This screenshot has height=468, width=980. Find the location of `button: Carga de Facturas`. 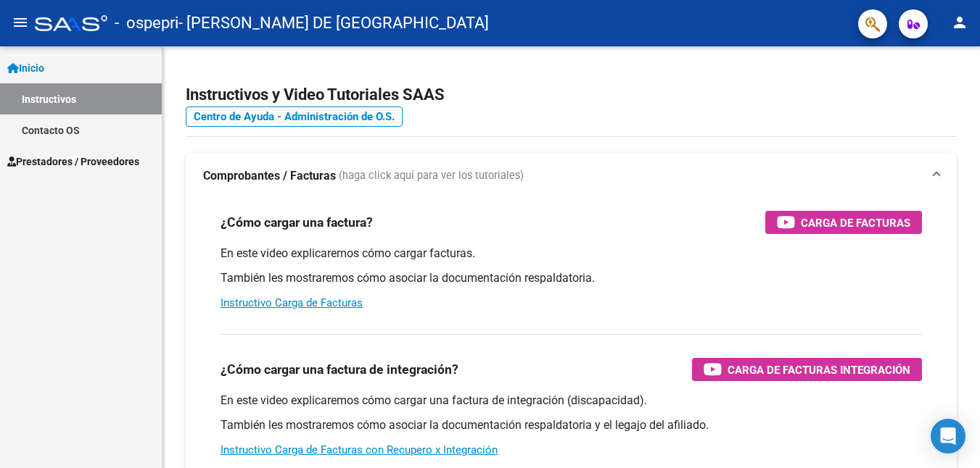

button: Carga de Facturas is located at coordinates (844, 223).